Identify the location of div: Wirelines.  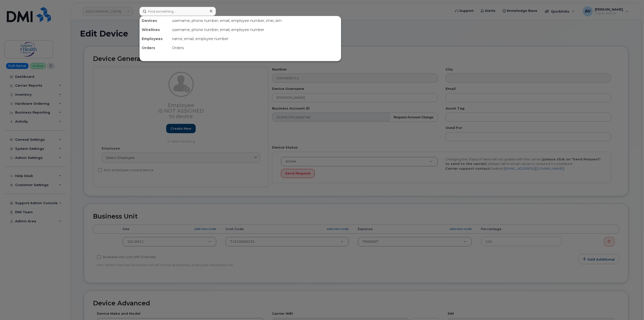
(155, 30).